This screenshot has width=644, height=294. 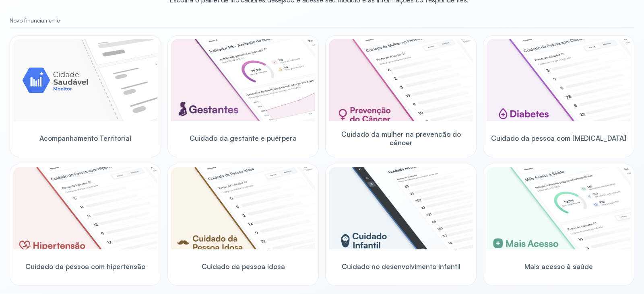 I want to click on img: hypertension.png, so click(x=85, y=208).